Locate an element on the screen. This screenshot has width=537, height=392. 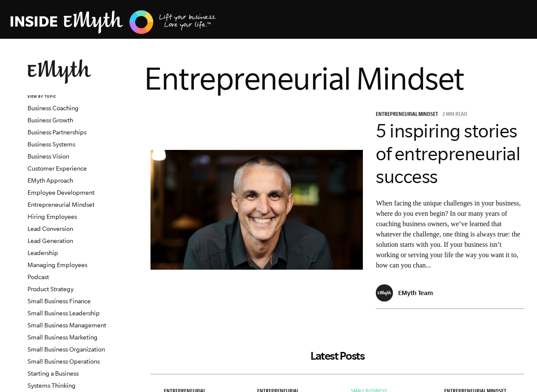
a: Podcast is located at coordinates (39, 277).